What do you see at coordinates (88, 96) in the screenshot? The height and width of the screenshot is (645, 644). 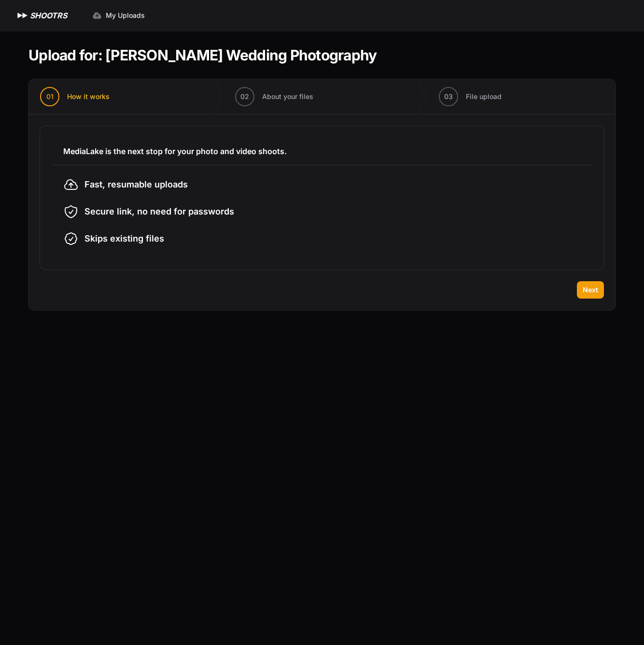 I see `span: How it works` at bounding box center [88, 96].